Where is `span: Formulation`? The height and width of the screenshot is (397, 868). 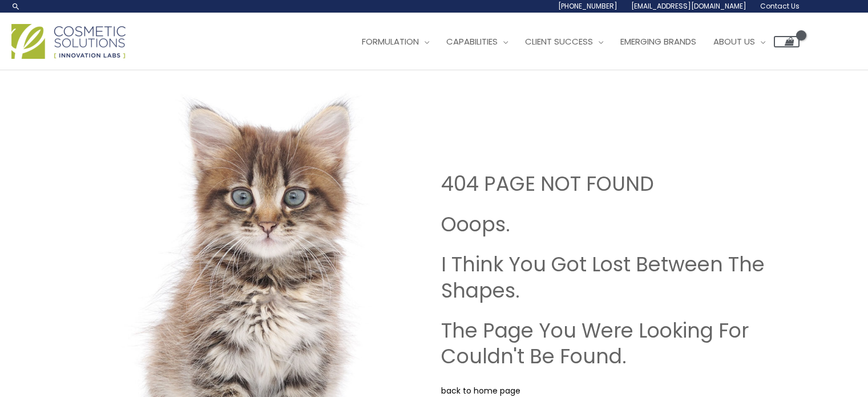 span: Formulation is located at coordinates (390, 41).